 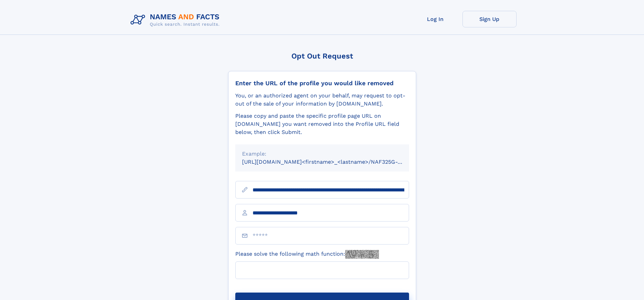 What do you see at coordinates (322, 100) in the screenshot?
I see `div: You, or an authorized agent on your behalf, may request to opt-out of the sale of your informatio...` at bounding box center [322, 100].